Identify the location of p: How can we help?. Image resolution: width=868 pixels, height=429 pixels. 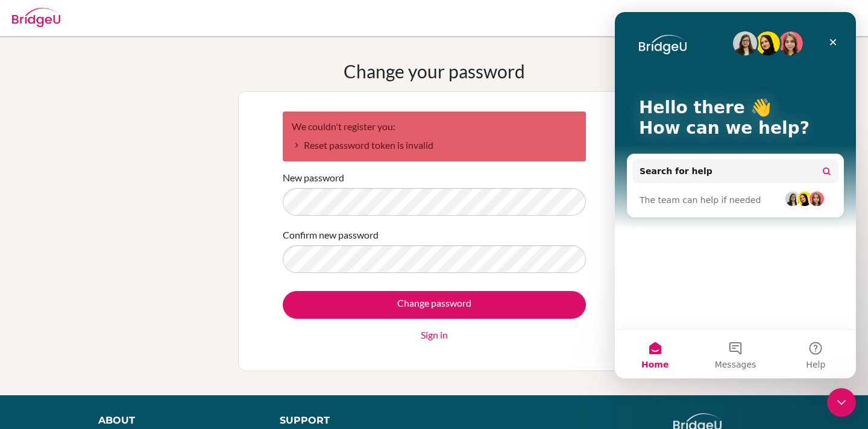
(121, 116).